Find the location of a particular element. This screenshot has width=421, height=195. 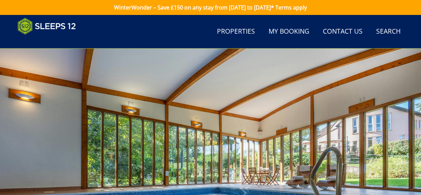

a: My Booking is located at coordinates (289, 32).